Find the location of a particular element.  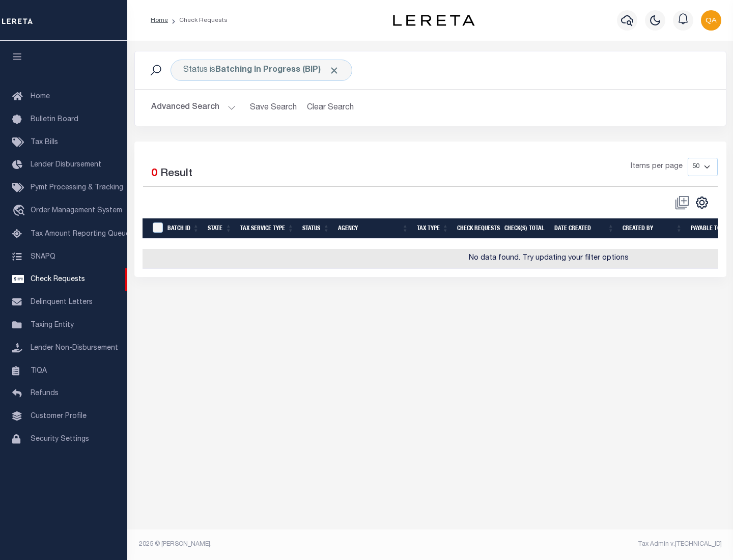

th: Status: activate to sort column ascending is located at coordinates (316, 229).